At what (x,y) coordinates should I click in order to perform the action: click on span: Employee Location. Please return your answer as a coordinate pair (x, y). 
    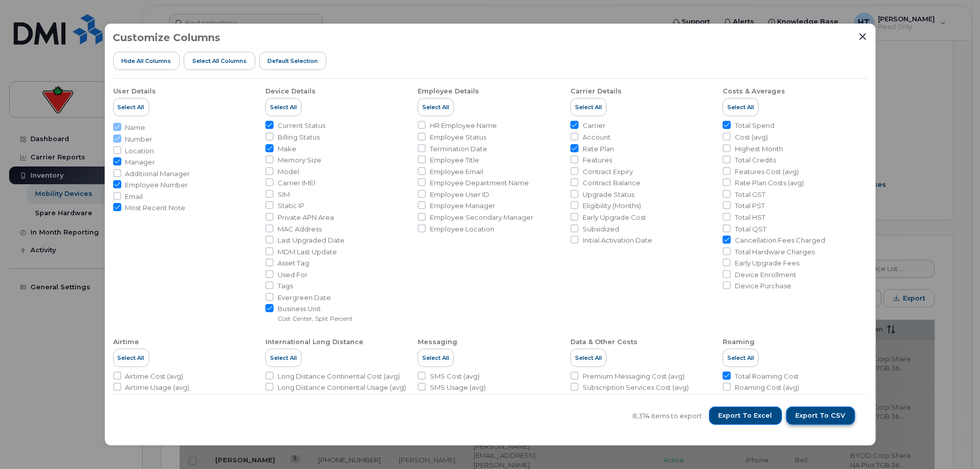
    Looking at the image, I should click on (462, 229).